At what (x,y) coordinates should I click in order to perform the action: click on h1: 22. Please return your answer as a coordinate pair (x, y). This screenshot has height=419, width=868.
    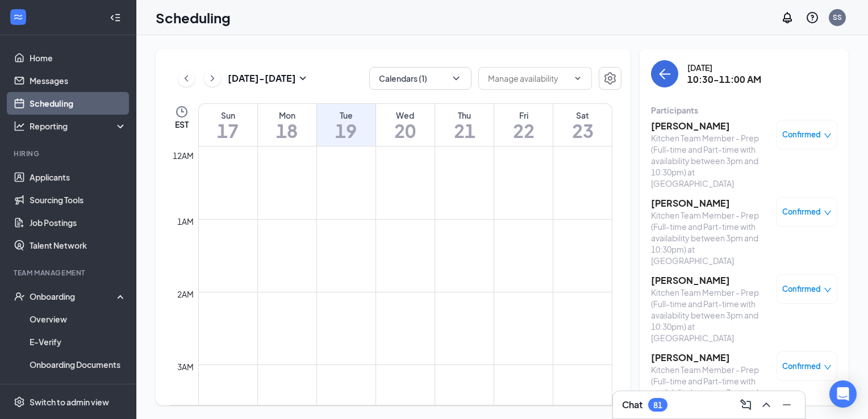
    Looking at the image, I should click on (523, 131).